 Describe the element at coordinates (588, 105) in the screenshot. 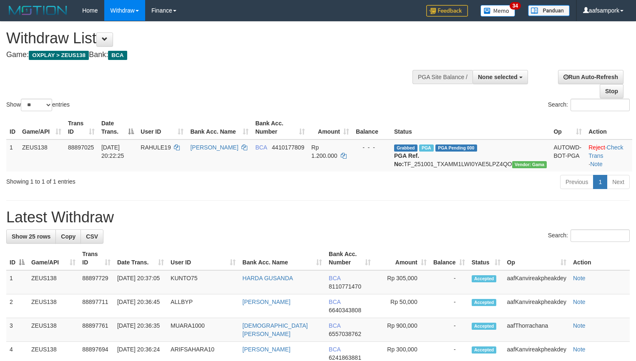

I see `label: Search:` at that location.